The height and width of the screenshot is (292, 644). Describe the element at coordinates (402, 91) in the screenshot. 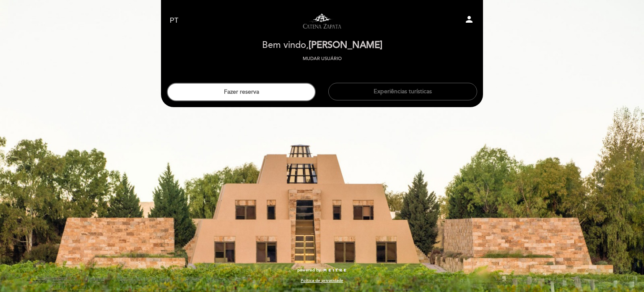

I see `button: Experiências turísticas` at that location.